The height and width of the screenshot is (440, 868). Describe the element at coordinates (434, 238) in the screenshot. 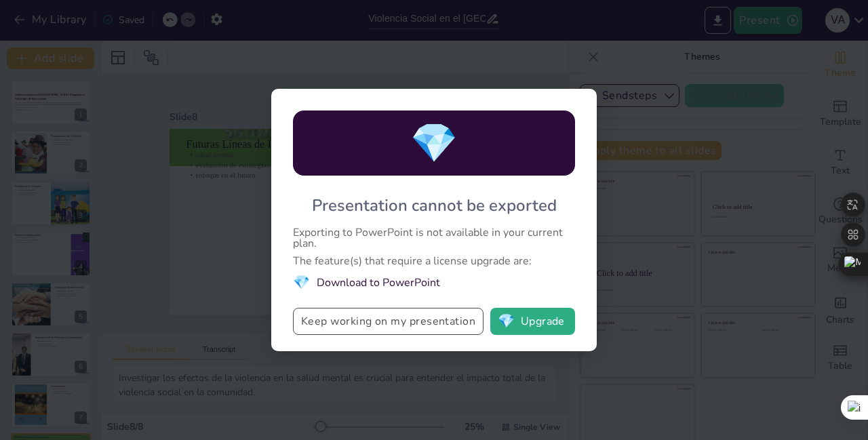

I see `div: Exporting to PowerPoint is not available in your current plan.` at that location.